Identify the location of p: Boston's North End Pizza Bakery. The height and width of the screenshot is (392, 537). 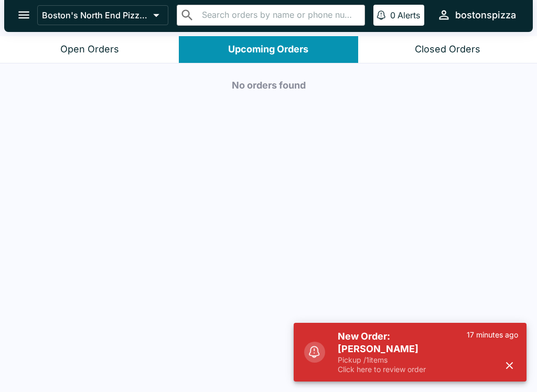
(96, 15).